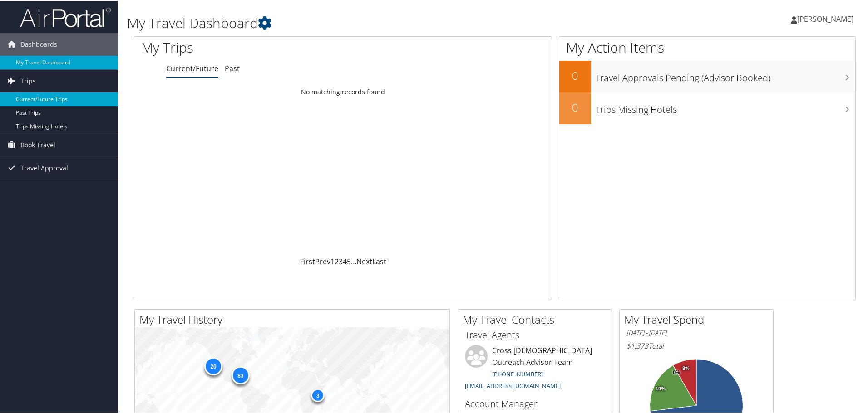  Describe the element at coordinates (232, 67) in the screenshot. I see `a: Past` at that location.